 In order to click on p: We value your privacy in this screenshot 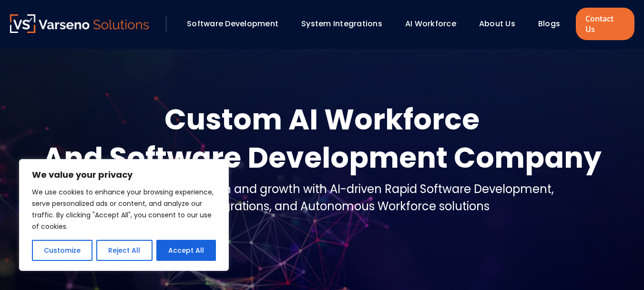, I will do `click(124, 174)`.